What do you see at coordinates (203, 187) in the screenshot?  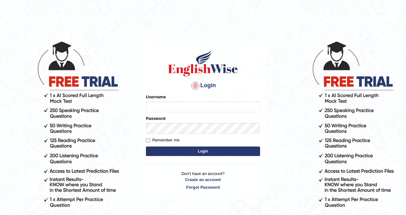 I see `a: Forgot Password` at bounding box center [203, 187].